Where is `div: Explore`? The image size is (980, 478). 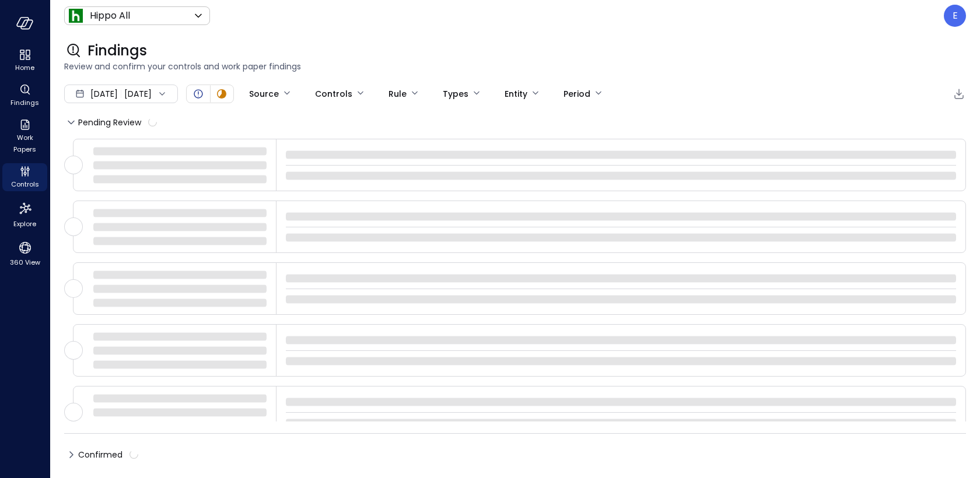
div: Explore is located at coordinates (25, 215).